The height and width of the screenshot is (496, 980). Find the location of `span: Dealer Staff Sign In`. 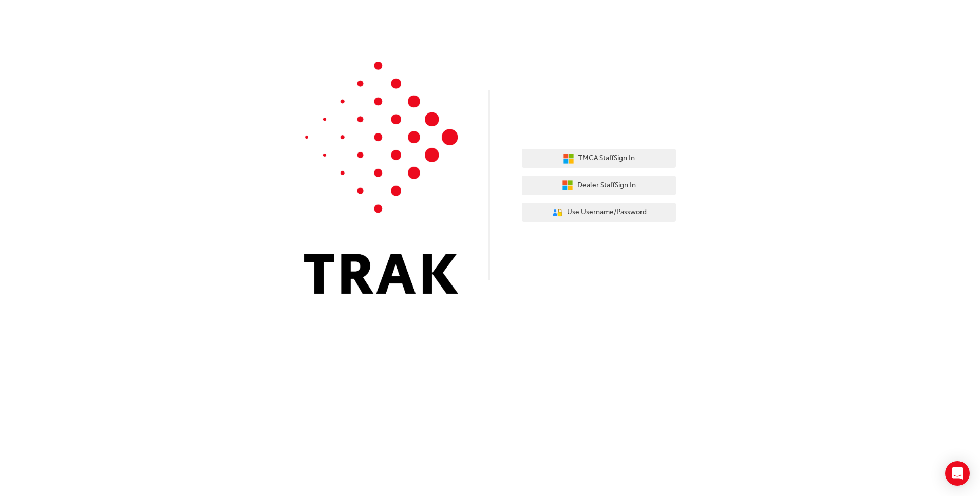

span: Dealer Staff Sign In is located at coordinates (607, 186).